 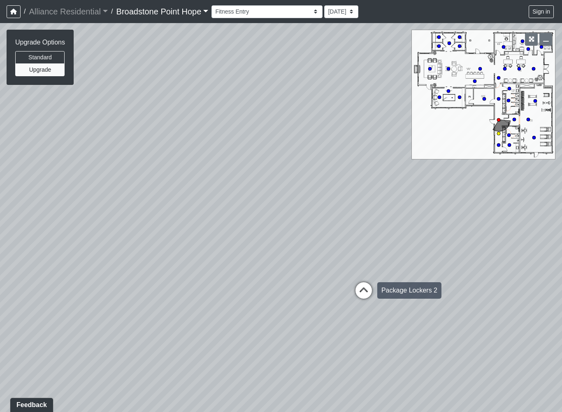 What do you see at coordinates (26, 9) in the screenshot?
I see `button: Feedback` at bounding box center [26, 9].